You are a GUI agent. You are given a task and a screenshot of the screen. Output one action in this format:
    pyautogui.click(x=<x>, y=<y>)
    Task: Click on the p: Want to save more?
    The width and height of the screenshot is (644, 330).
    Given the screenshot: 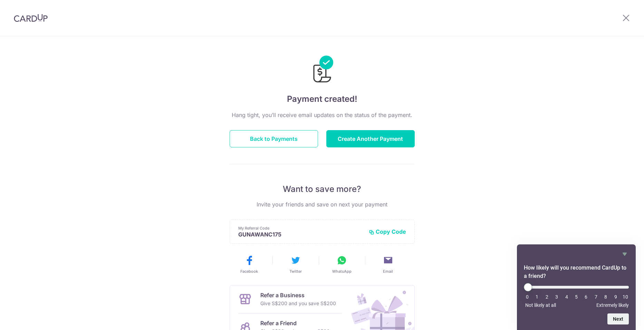 What is the action you would take?
    pyautogui.click(x=322, y=189)
    